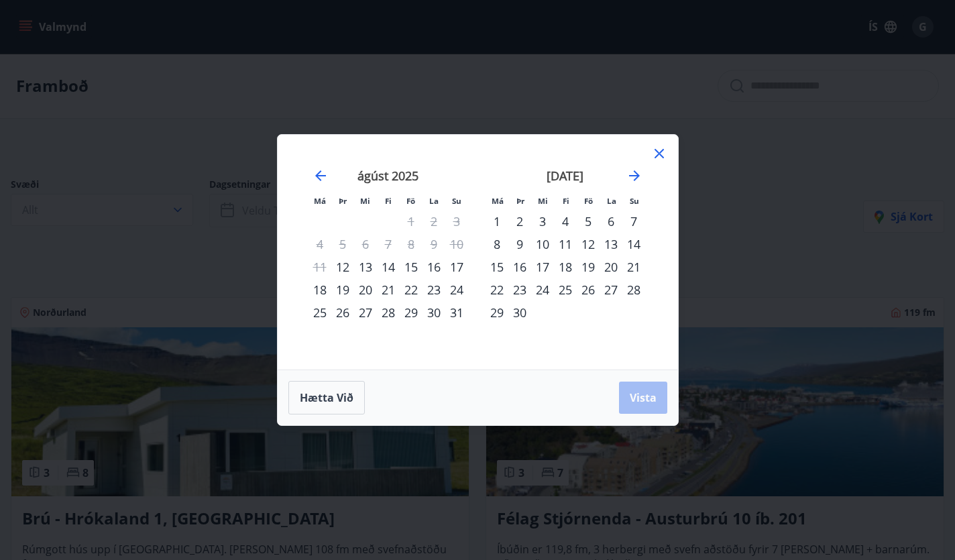 Image resolution: width=955 pixels, height=560 pixels. Describe the element at coordinates (412, 221) in the screenshot. I see `td: Not available. föstudagur, 1. ágúst 2025` at that location.